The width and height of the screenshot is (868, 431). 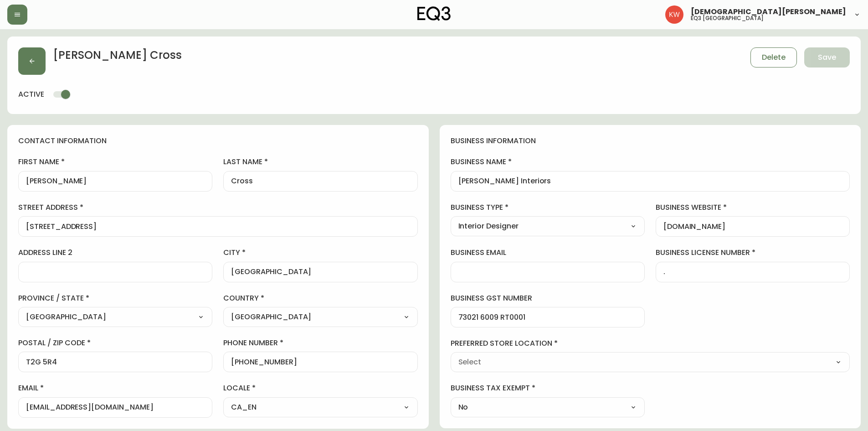 I want to click on label: phone number, so click(x=321, y=343).